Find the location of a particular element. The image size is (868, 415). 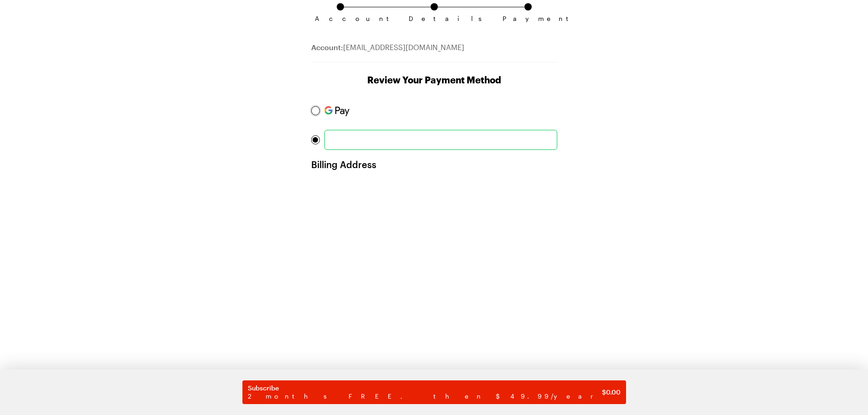

button: Subscribe2 months FREE, then $49.99/year$0.00 is located at coordinates (434, 392).